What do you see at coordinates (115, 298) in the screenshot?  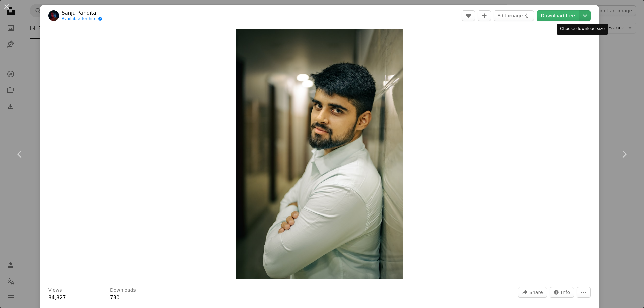 I see `span: 730` at bounding box center [115, 298].